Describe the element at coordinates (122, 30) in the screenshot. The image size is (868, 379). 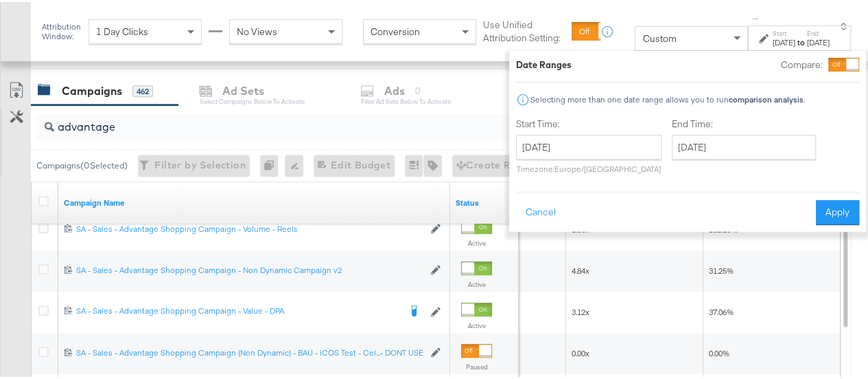
I see `span: 1 Day Clicks` at that location.